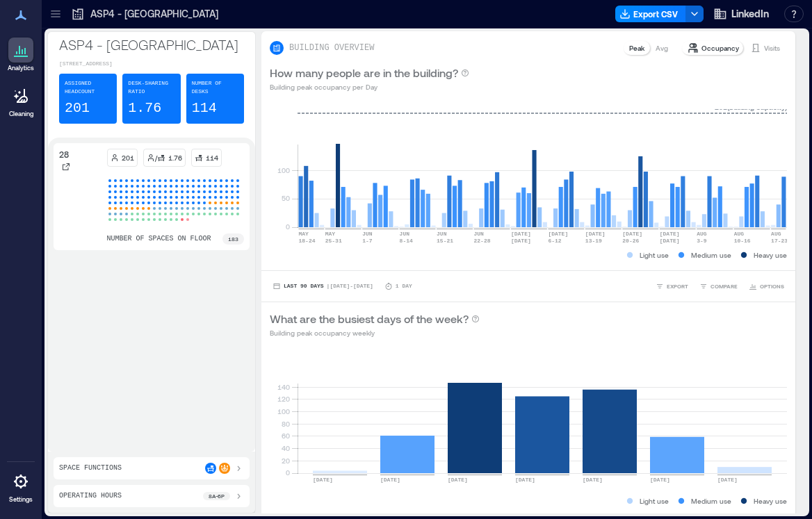  I want to click on text: 15-21, so click(445, 240).